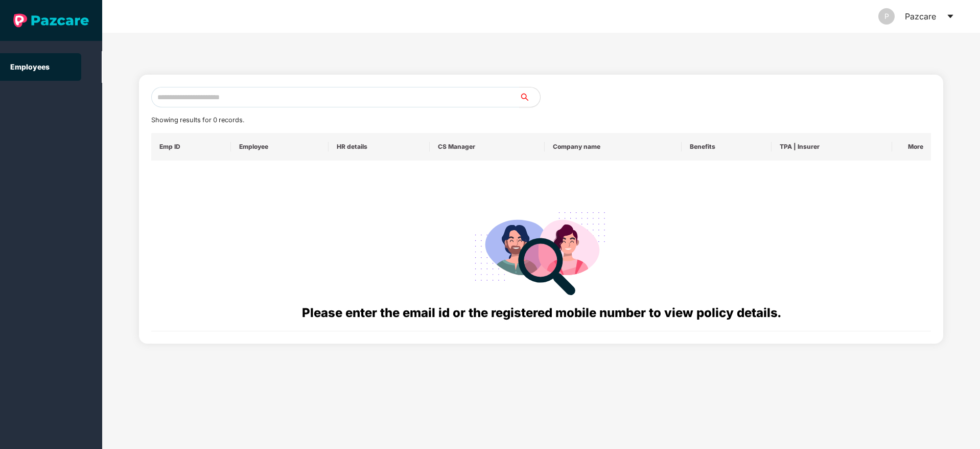 This screenshot has width=980, height=449. Describe the element at coordinates (541, 313) in the screenshot. I see `span: Please enter the email id or the registered mobile number to view policy details.` at that location.